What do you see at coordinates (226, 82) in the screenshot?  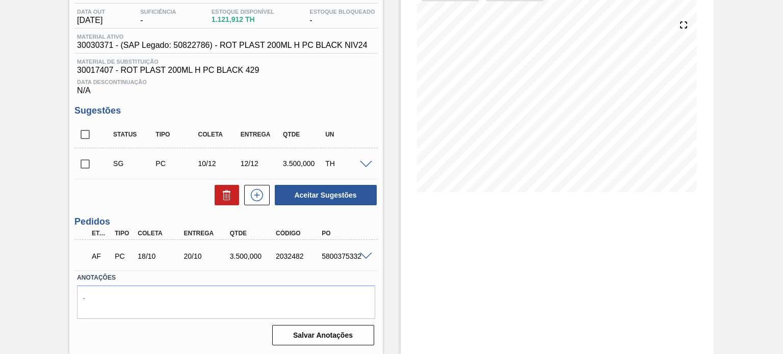 I see `span: Data Descontinuação` at bounding box center [226, 82].